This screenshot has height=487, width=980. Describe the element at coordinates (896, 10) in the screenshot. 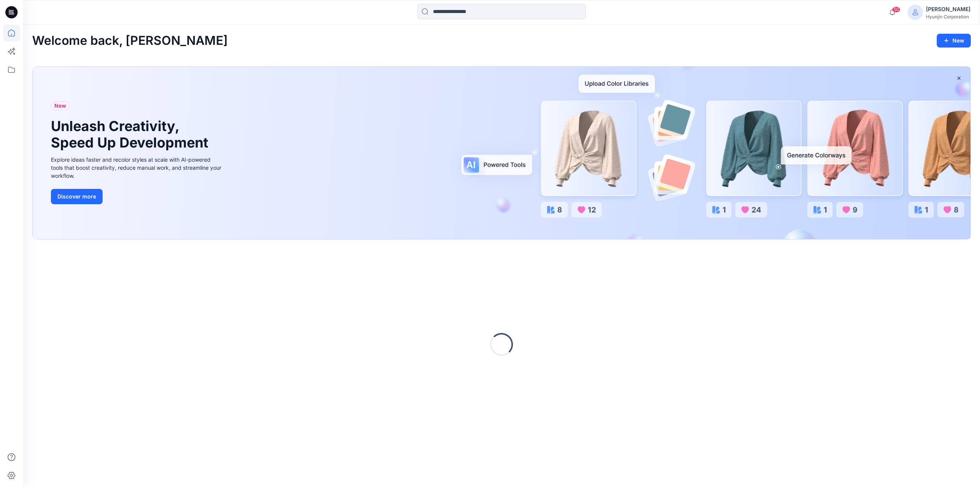

I see `span: 50` at that location.